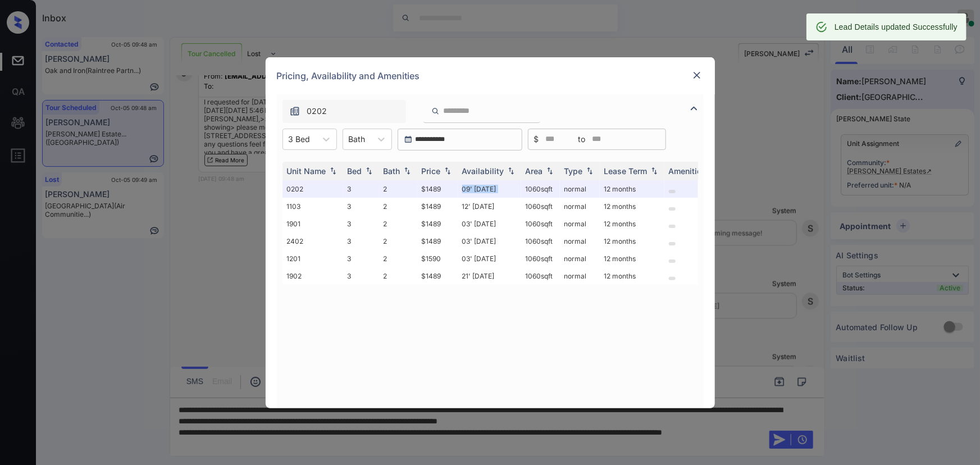 This screenshot has width=980, height=465. What do you see at coordinates (896, 27) in the screenshot?
I see `div: Lead Details updated Successfully` at bounding box center [896, 27].